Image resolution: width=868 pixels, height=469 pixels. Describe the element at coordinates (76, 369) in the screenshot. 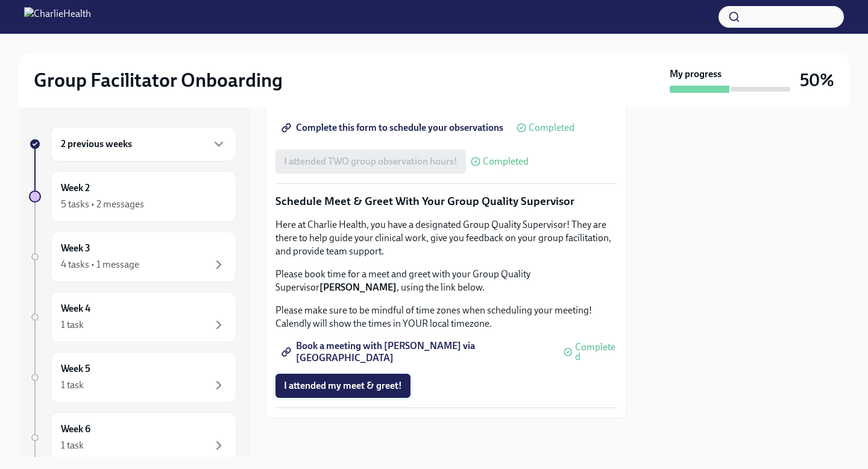

I see `h6: Week 5` at that location.